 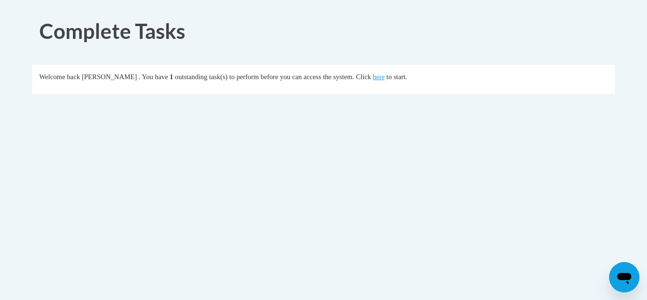 What do you see at coordinates (60, 77) in the screenshot?
I see `span: Welcome back` at bounding box center [60, 77].